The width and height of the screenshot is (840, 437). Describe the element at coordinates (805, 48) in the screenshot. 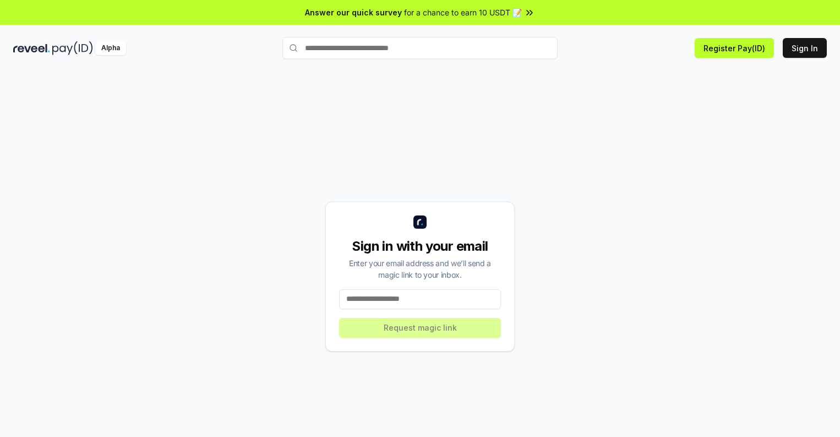

I see `button: Sign In` at that location.